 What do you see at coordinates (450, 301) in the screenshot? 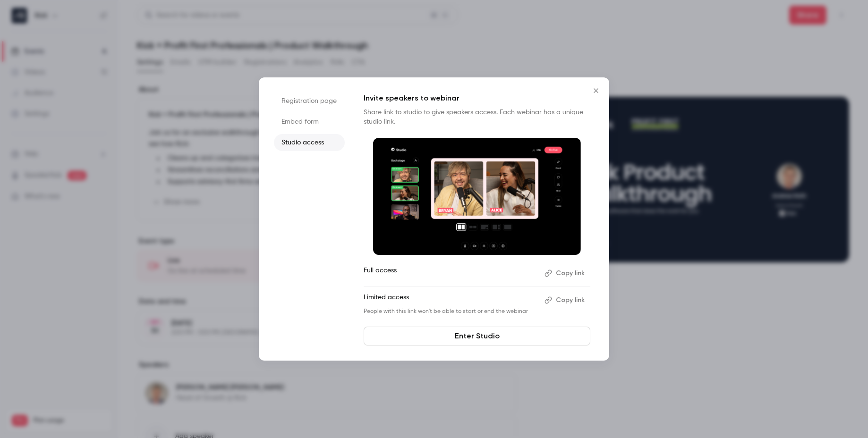
I see `p: Limited access` at bounding box center [450, 301].